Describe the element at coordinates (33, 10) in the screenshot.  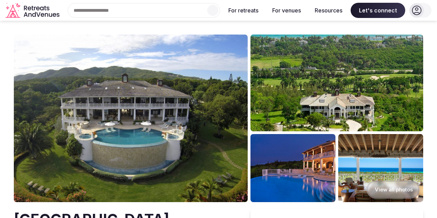
I see `svg: Retreats and Venues company logo` at that location.